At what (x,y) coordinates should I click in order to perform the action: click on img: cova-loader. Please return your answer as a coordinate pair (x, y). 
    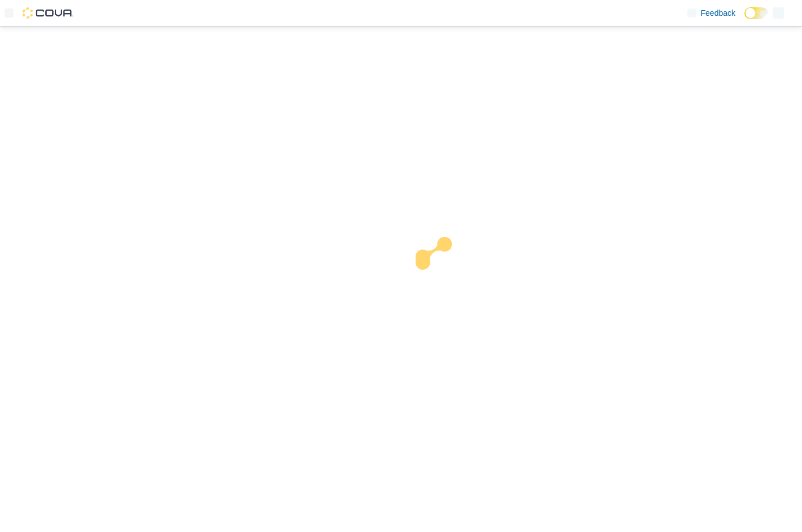
    Looking at the image, I should click on (443, 270).